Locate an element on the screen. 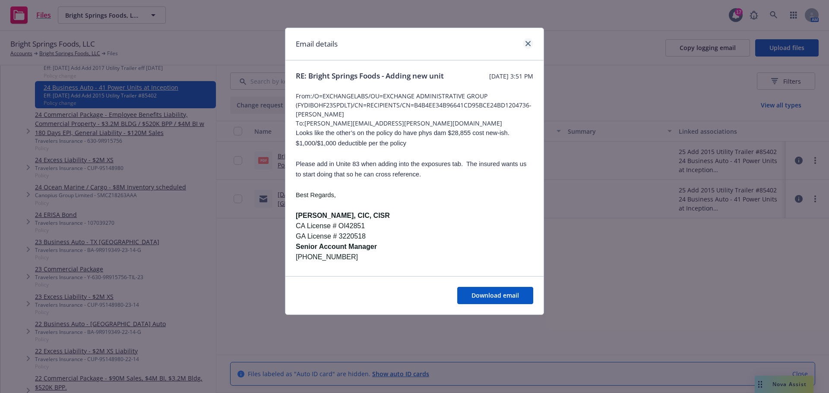 This screenshot has height=393, width=829. span: Senior Account Manager is located at coordinates (336, 247).